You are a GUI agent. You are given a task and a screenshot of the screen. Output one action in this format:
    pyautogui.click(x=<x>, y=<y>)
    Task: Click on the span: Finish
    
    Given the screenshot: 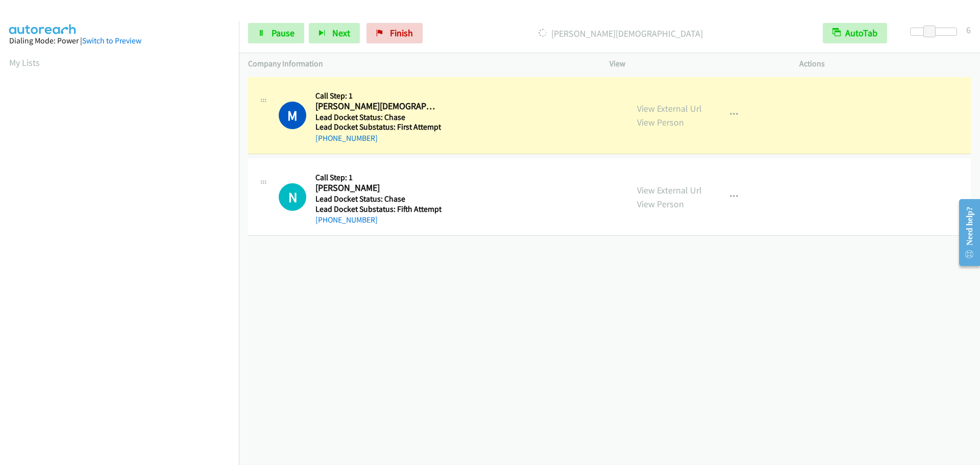 What is the action you would take?
    pyautogui.click(x=401, y=33)
    